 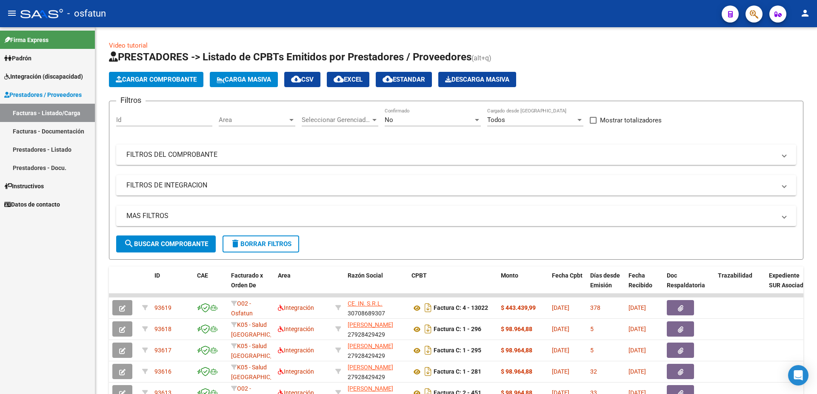 What do you see at coordinates (376, 286) in the screenshot?
I see `datatable-header-cell: Razón Social` at bounding box center [376, 286].